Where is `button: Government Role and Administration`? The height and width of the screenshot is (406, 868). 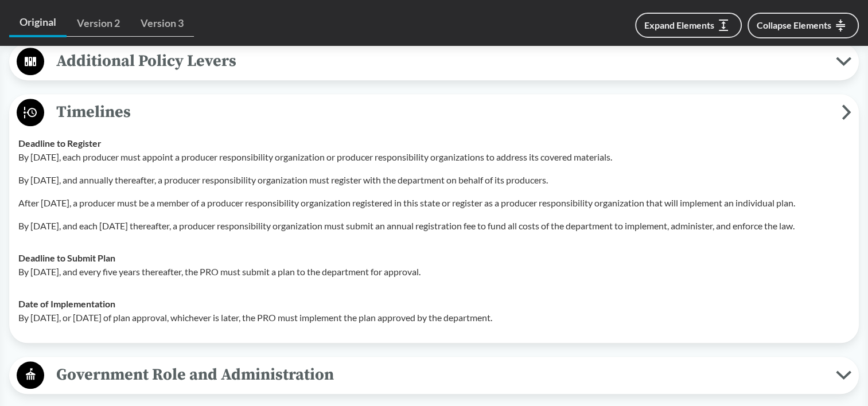
button: Government Role and Administration is located at coordinates (434, 375).